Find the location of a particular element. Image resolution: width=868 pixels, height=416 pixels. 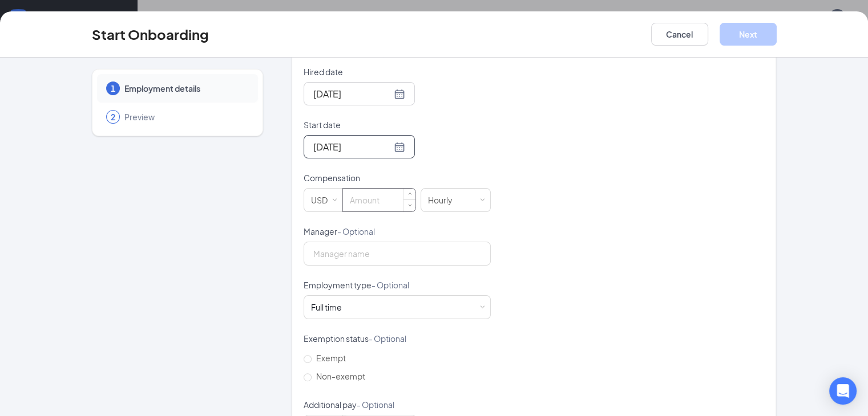

span: Preview is located at coordinates (185, 117).